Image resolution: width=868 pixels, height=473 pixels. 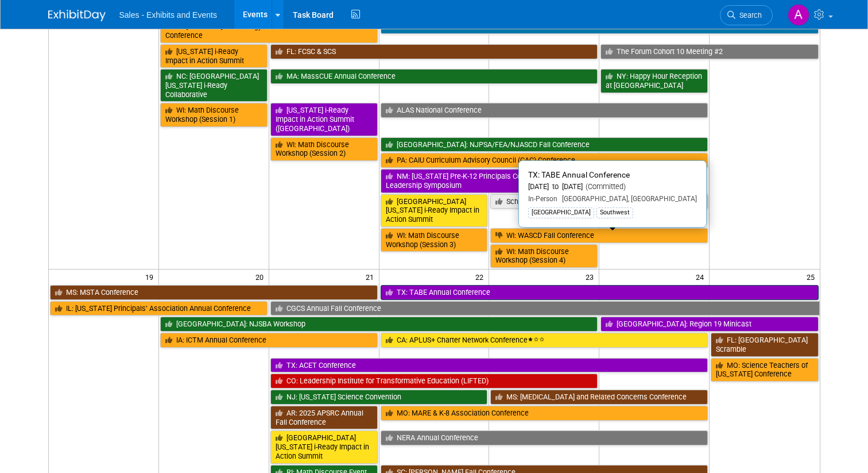 What do you see at coordinates (214, 114) in the screenshot?
I see `a: WI: Math Discourse Workshop (Session 1)` at bounding box center [214, 114].